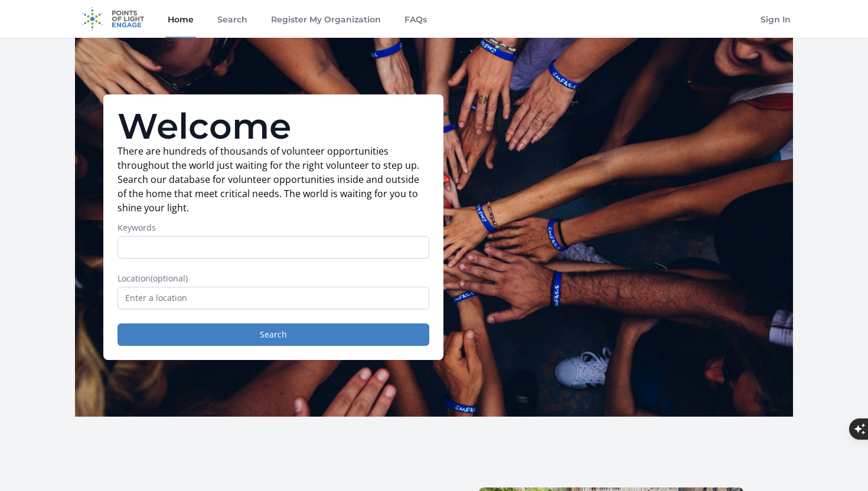 The width and height of the screenshot is (868, 491). Describe the element at coordinates (273, 298) in the screenshot. I see `input: Enter a location` at that location.